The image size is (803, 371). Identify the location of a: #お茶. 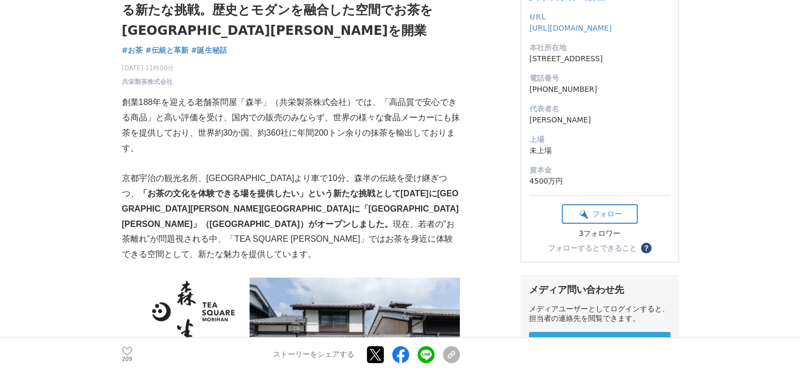
(132, 50).